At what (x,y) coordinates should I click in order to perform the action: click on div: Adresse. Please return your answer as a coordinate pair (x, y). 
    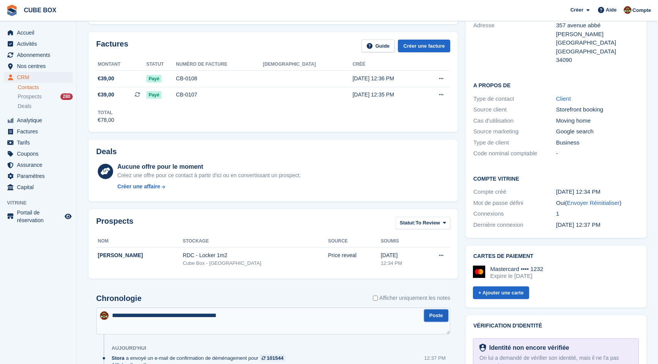
    Looking at the image, I should click on (515, 43).